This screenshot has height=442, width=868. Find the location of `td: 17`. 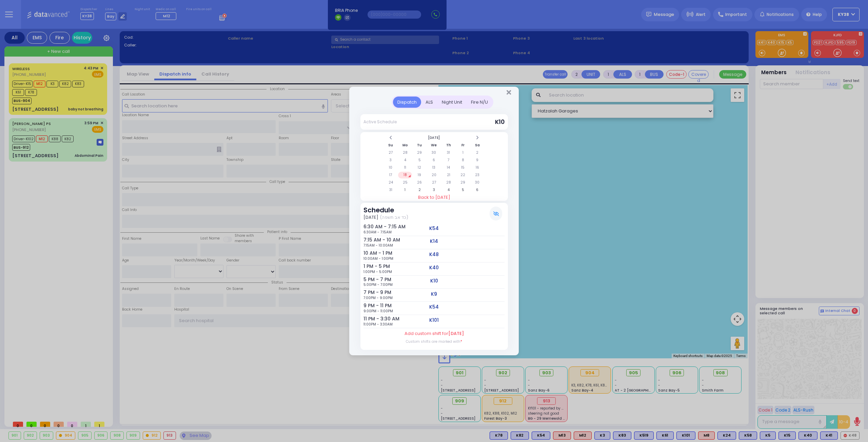

td: 17 is located at coordinates (390, 175).